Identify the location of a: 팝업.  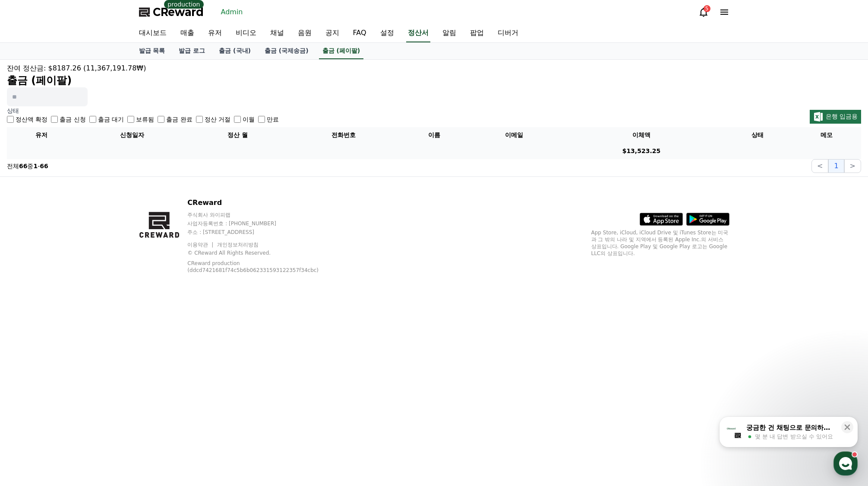
(477, 33).